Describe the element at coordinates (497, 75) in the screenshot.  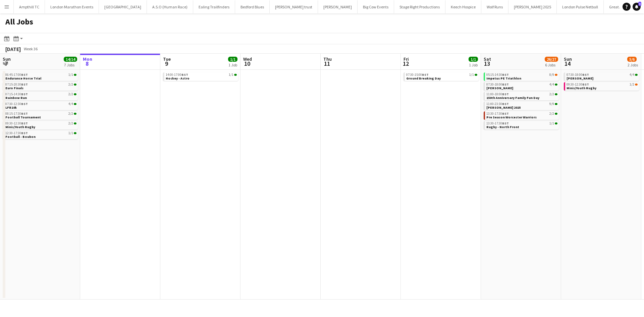
I see `span: 05:15-14:30` at that location.